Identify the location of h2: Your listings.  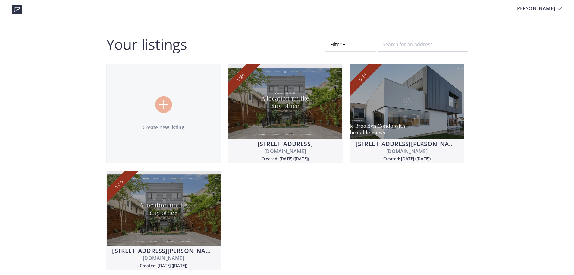
(147, 44).